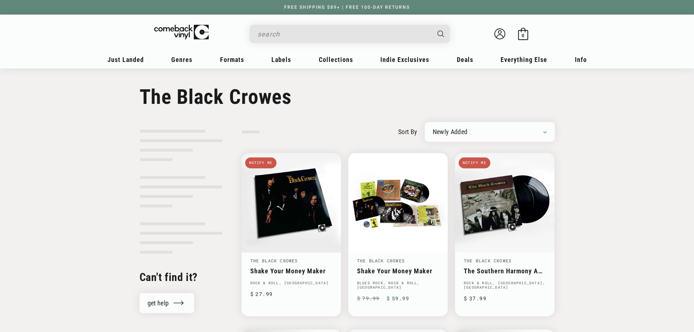 This screenshot has height=332, width=694. What do you see at coordinates (182, 59) in the screenshot?
I see `span: Genres` at bounding box center [182, 59].